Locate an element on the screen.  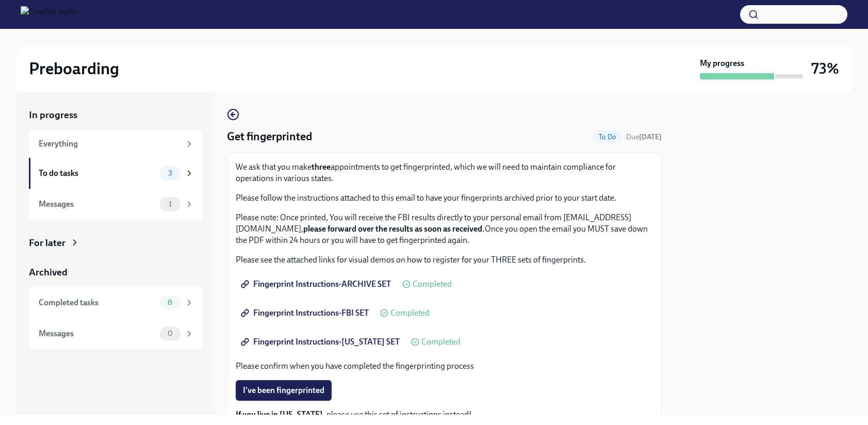
div: Everything is located at coordinates (110, 144).